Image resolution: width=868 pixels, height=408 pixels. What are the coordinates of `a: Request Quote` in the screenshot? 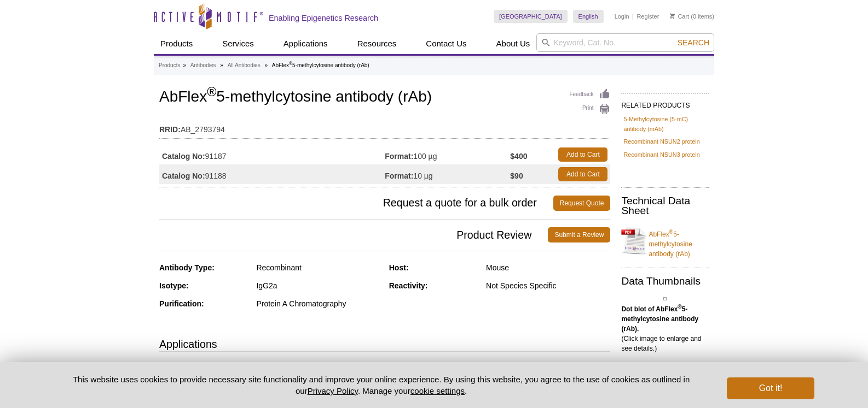 It's located at (582, 204).